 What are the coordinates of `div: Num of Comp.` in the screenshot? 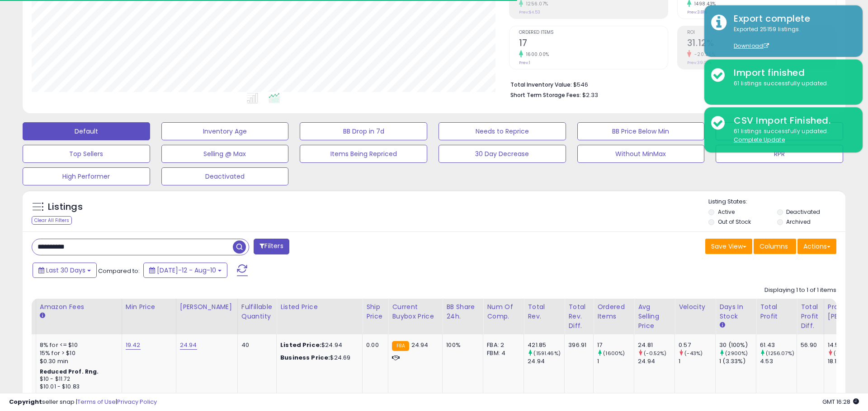 It's located at (503, 312).